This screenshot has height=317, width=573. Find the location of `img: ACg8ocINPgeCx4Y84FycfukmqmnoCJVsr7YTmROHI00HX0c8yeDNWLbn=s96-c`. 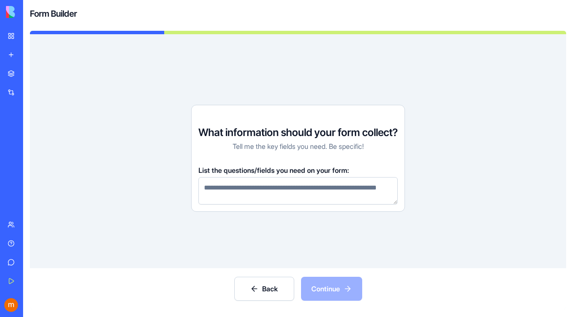

img: ACg8ocINPgeCx4Y84FycfukmqmnoCJVsr7YTmROHI00HX0c8yeDNWLbn=s96-c is located at coordinates (11, 305).